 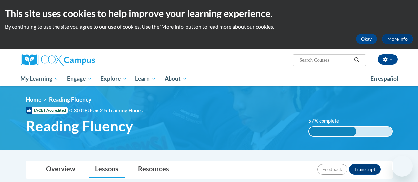 What do you see at coordinates (114, 79) in the screenshot?
I see `span: Explore` at bounding box center [114, 79].